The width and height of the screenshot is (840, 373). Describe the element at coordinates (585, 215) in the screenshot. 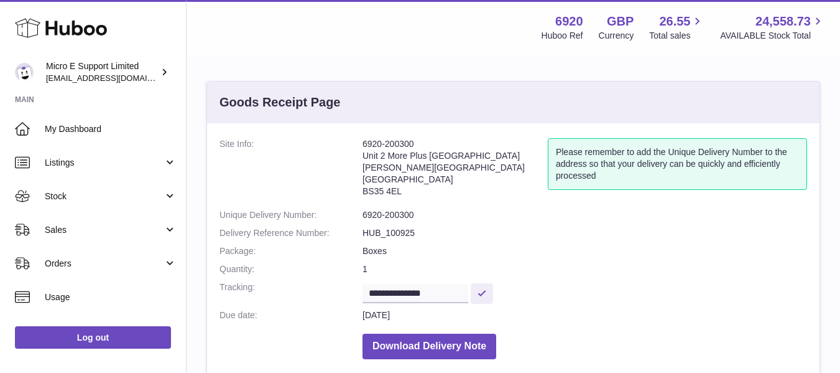

I see `dd: 6920-200300` at that location.